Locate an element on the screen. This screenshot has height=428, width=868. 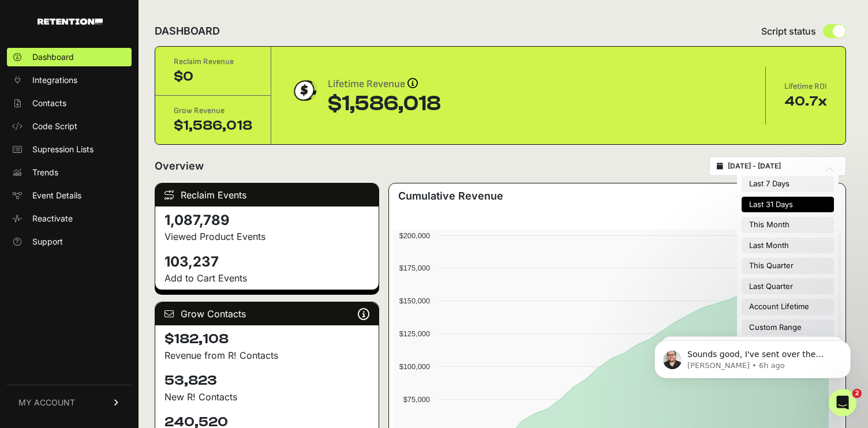
a: Dashboard is located at coordinates (69, 57).